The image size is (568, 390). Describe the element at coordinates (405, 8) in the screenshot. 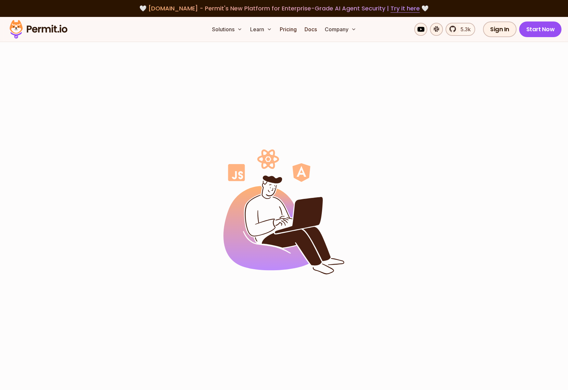

I see `a: Try it here` at that location.